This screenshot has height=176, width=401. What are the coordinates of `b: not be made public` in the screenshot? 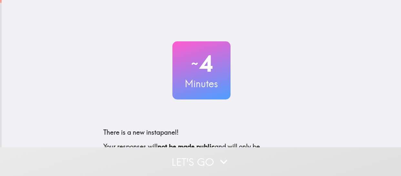 It's located at (186, 146).